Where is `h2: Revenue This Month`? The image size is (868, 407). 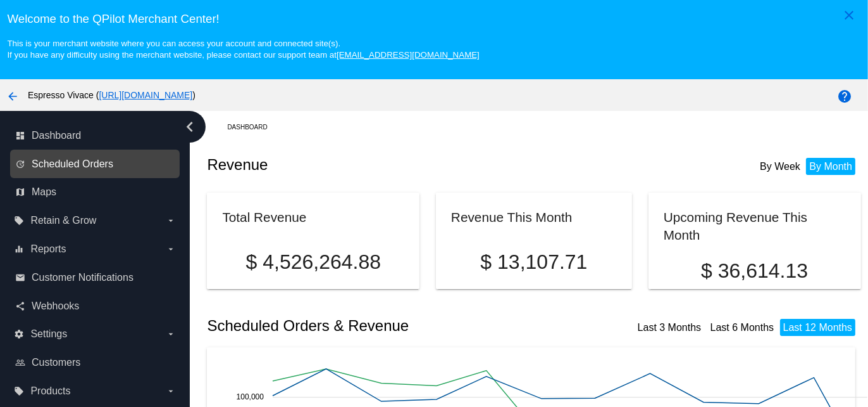
h2: Revenue This Month is located at coordinates (512, 217).